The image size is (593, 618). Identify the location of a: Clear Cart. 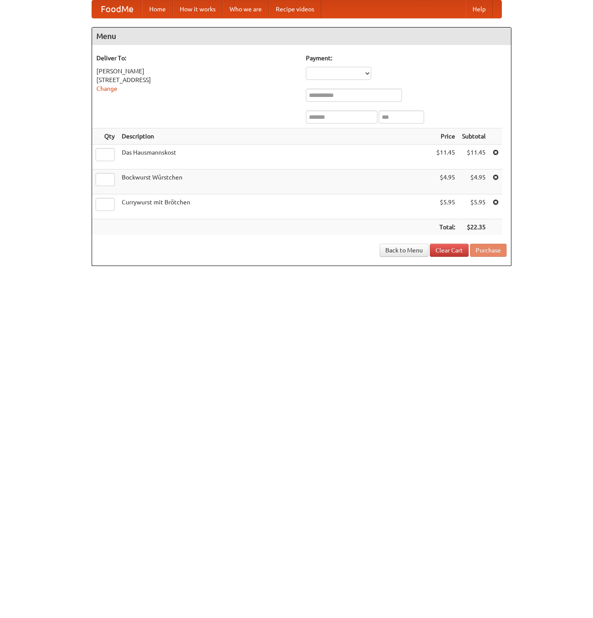
(449, 250).